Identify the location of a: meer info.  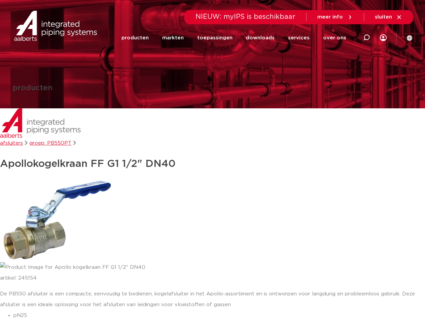
(335, 17).